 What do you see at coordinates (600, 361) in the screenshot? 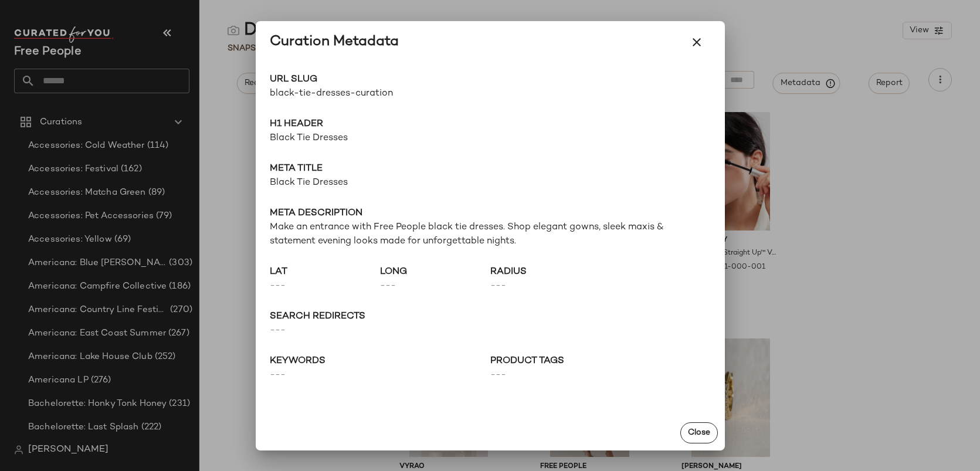
I see `span: Product Tags` at bounding box center [600, 361].